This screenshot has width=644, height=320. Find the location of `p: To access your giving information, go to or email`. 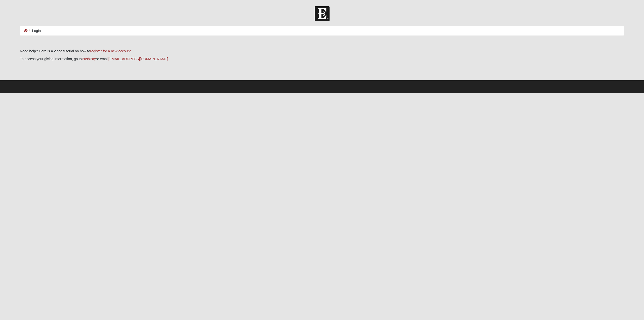

p: To access your giving information, go to or email is located at coordinates (322, 59).